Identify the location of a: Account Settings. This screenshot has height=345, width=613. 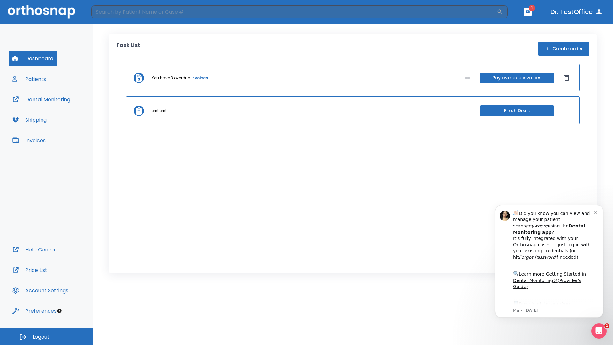
(40, 290).